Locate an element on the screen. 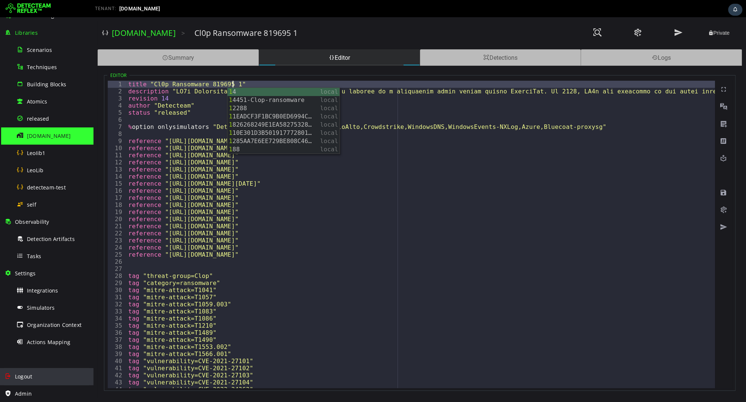 The image size is (746, 402). span: LeoLib is located at coordinates (35, 170).